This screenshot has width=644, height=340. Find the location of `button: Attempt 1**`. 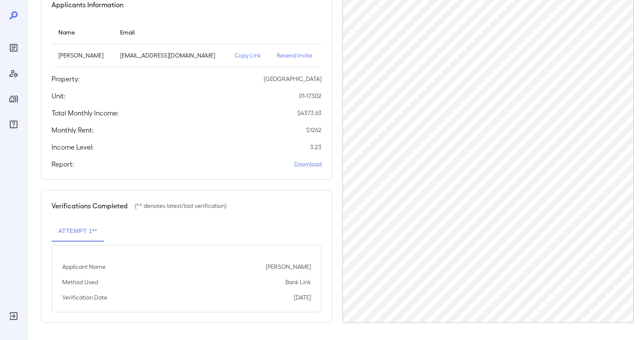

button: Attempt 1** is located at coordinates (78, 231).